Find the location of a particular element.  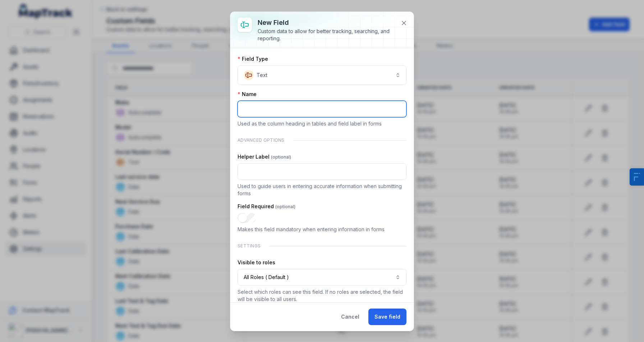

p: Makes this field mandatory when entering information in forms is located at coordinates (322, 229).